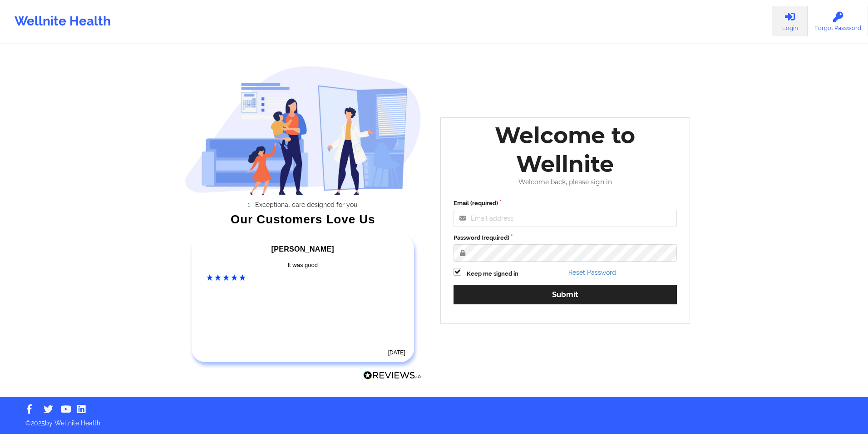 The height and width of the screenshot is (434, 868). What do you see at coordinates (790, 22) in the screenshot?
I see `a: Login` at bounding box center [790, 22].